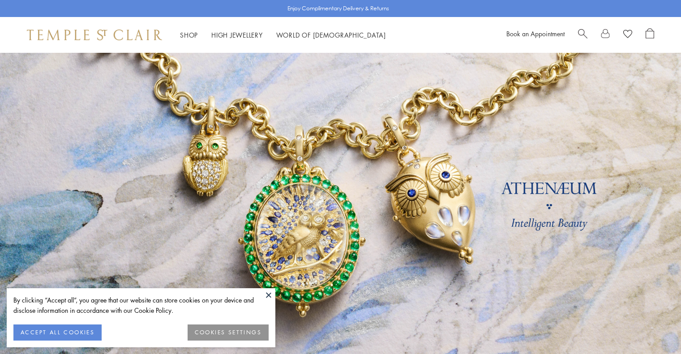 The width and height of the screenshot is (681, 354). I want to click on button: COOKIES SETTINGS, so click(228, 333).